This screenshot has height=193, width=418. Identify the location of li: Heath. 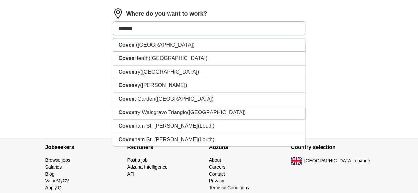
(209, 58).